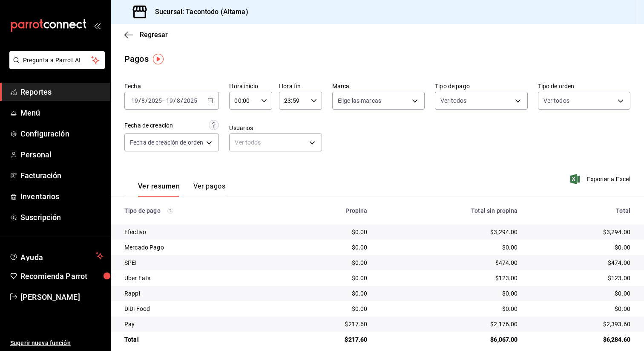 Image resolution: width=644 pixels, height=351 pixels. I want to click on div: Fecha de creación, so click(149, 125).